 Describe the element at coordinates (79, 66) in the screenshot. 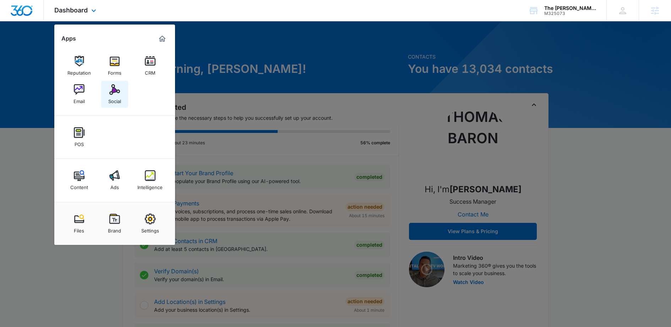

I see `a: Reputation` at that location.